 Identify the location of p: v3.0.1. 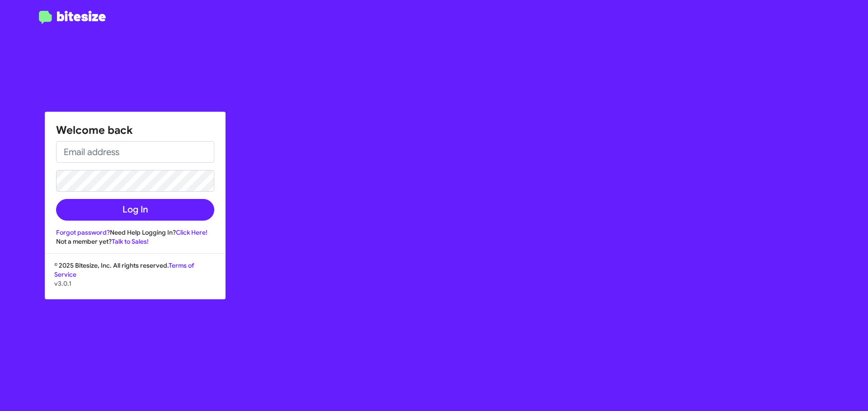
(135, 284).